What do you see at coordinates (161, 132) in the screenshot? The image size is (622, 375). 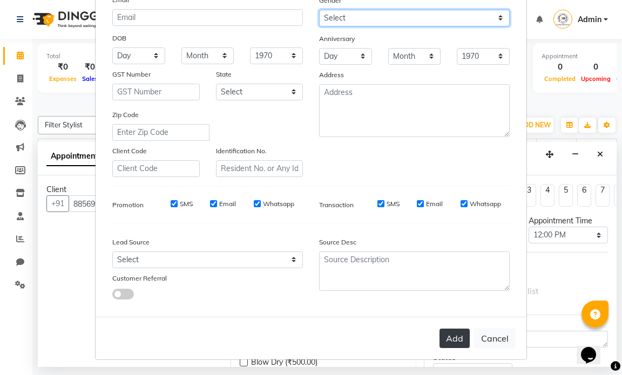 I see `input: Enter Zip Code` at bounding box center [161, 132].